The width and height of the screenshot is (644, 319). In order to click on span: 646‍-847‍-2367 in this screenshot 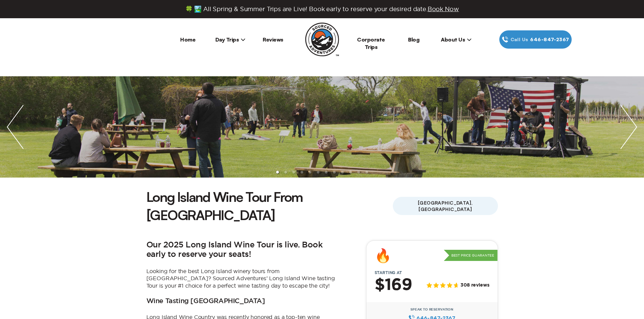, I will do `click(549, 39)`.